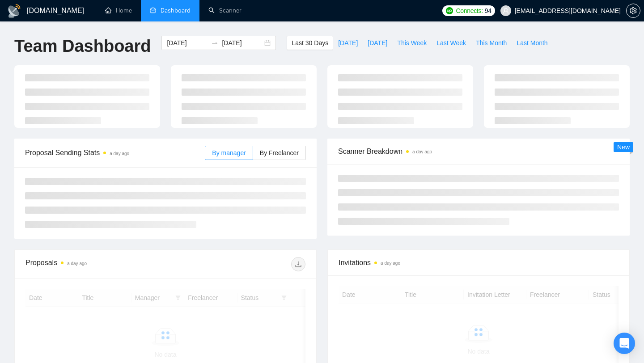 The image size is (644, 363). I want to click on span: By Freelancer, so click(279, 153).